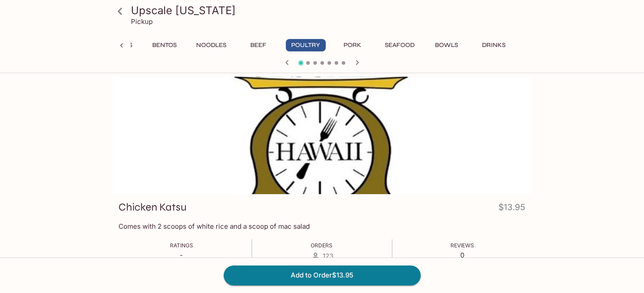 This screenshot has height=293, width=644. What do you see at coordinates (165, 45) in the screenshot?
I see `button: Bentos` at bounding box center [165, 45].